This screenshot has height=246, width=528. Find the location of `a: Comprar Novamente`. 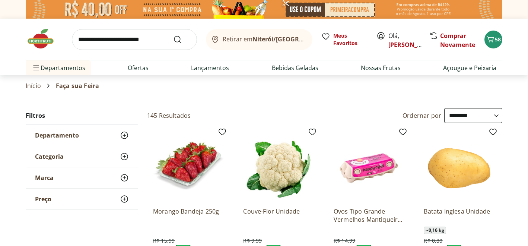

a: Comprar Novamente is located at coordinates (458, 40).